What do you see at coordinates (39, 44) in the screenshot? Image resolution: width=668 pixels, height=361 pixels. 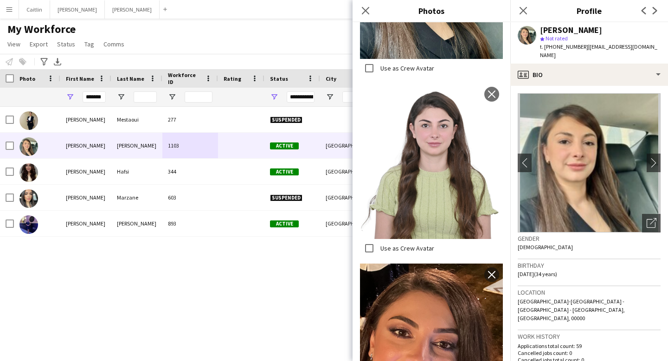 I see `span: Export` at bounding box center [39, 44].